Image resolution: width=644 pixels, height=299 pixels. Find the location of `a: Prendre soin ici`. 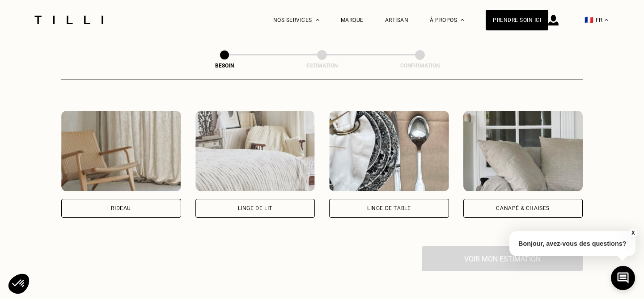

a: Prendre soin ici is located at coordinates (517, 20).